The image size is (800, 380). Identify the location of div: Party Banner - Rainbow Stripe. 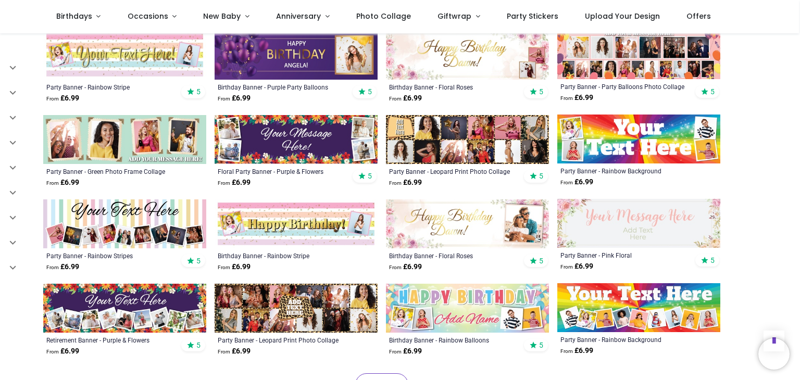
(109, 87).